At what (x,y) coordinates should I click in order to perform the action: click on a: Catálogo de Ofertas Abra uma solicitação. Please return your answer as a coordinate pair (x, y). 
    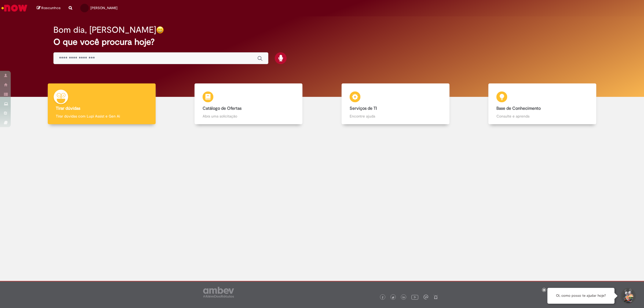
    Looking at the image, I should click on (249, 103).